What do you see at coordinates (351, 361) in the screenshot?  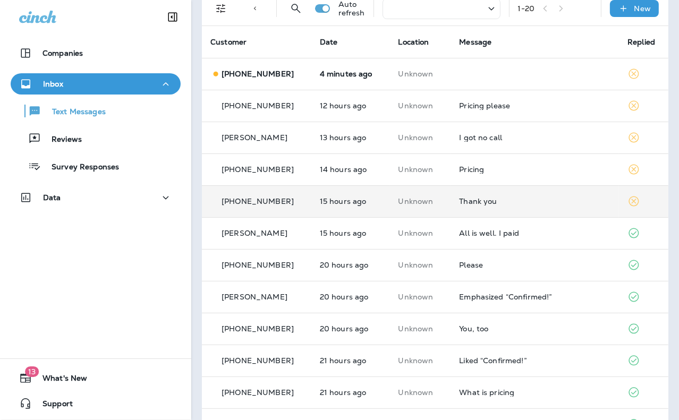 I see `p: Sep 18, 2025 11:12 AM` at bounding box center [351, 361].